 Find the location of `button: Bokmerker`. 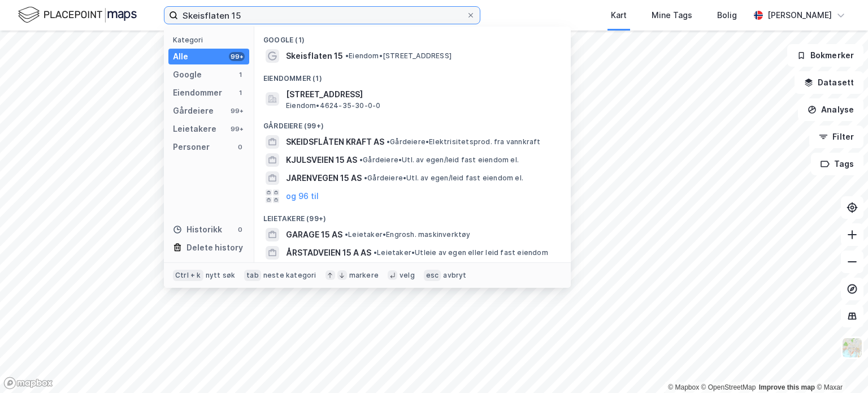

button: Bokmerker is located at coordinates (825, 56).